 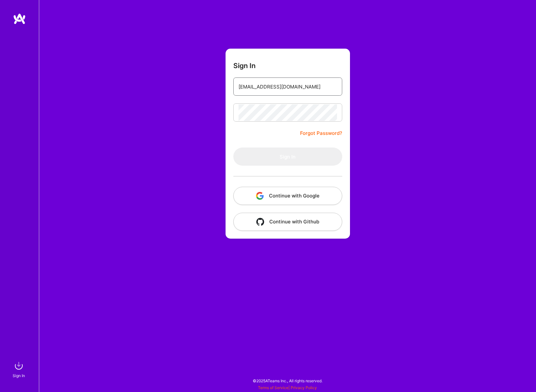 I want to click on button: Continue with Google, so click(x=288, y=196).